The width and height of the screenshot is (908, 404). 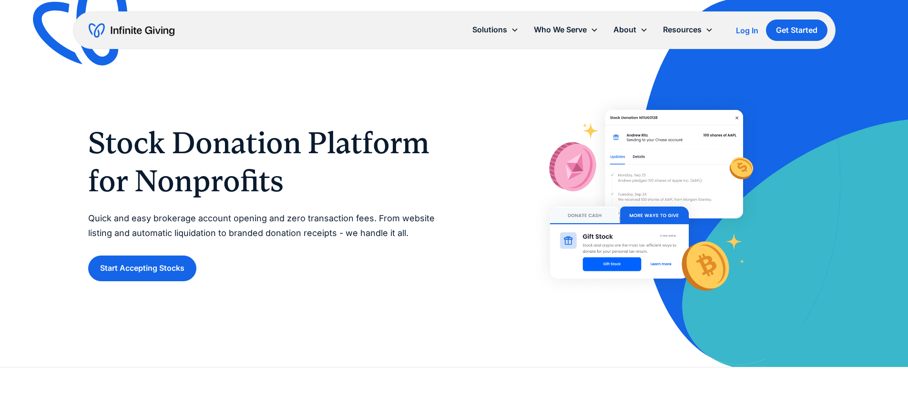 What do you see at coordinates (142, 268) in the screenshot?
I see `a: Start Accepting Stocks` at bounding box center [142, 268].